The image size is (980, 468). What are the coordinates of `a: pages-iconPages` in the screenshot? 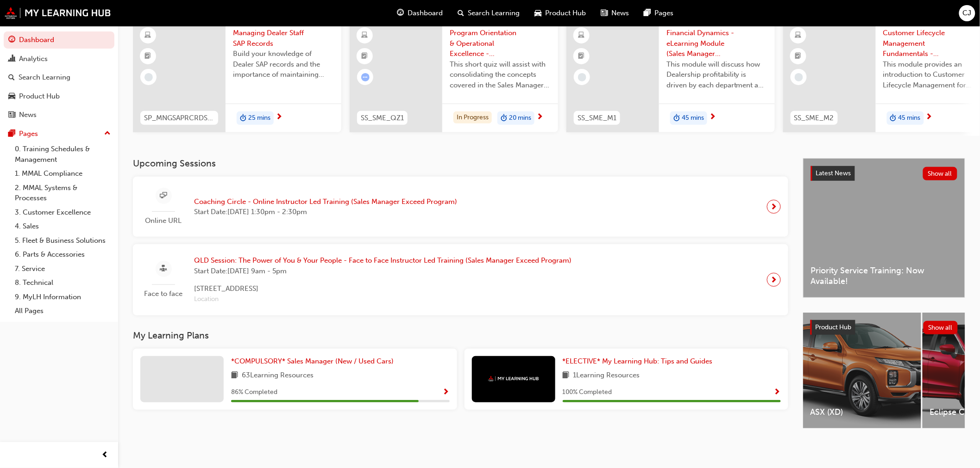 It's located at (658, 13).